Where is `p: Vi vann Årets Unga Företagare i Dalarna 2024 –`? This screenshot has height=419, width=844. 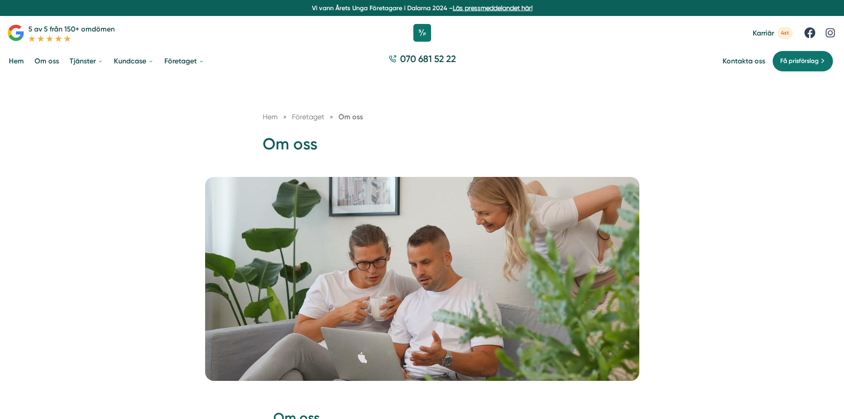 p: Vi vann Årets Unga Företagare i Dalarna 2024 – is located at coordinates (422, 8).